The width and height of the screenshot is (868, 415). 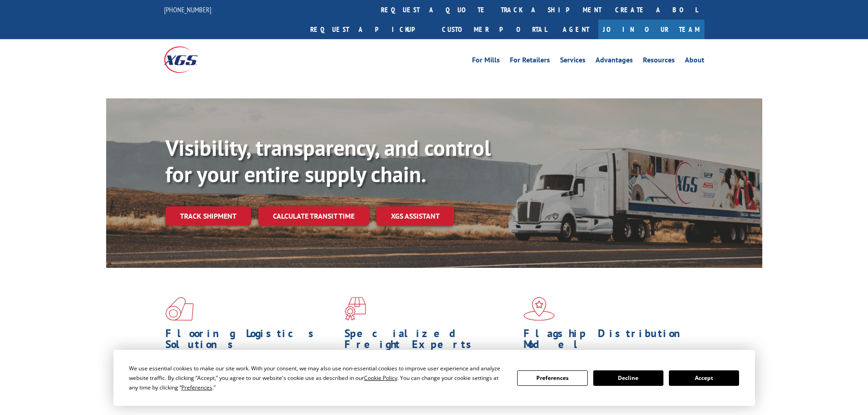 What do you see at coordinates (415, 216) in the screenshot?
I see `a: XGS ASSISTANT` at bounding box center [415, 216].